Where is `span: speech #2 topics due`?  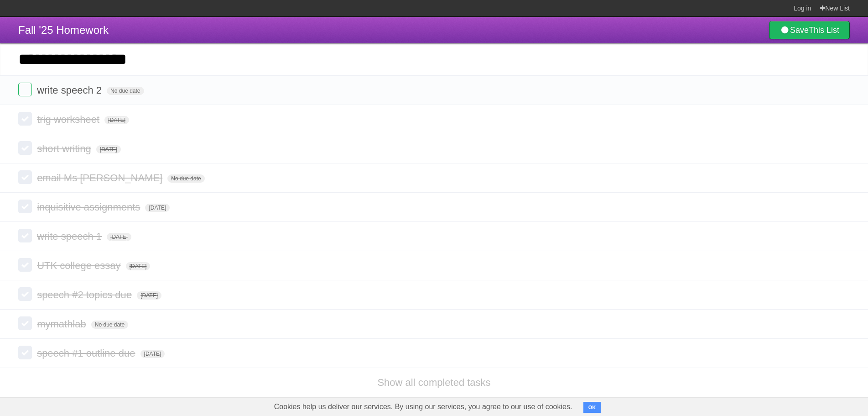
span: speech #2 topics due is located at coordinates (85, 294).